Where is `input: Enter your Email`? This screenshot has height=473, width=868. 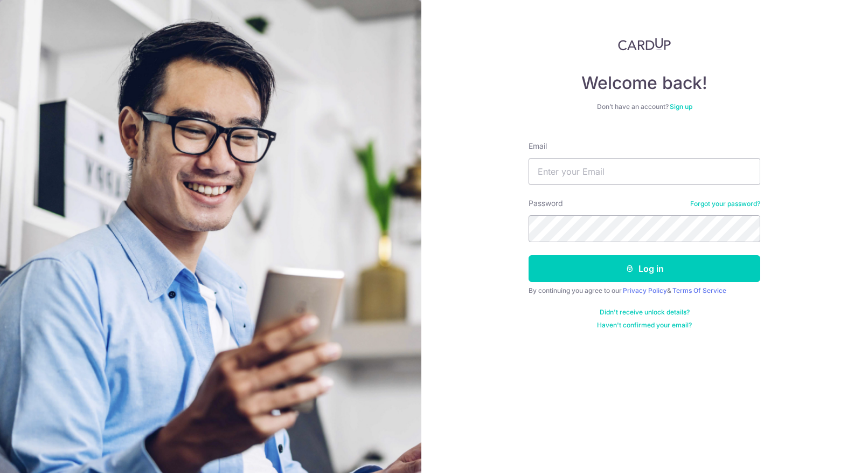 input: Enter your Email is located at coordinates (644, 171).